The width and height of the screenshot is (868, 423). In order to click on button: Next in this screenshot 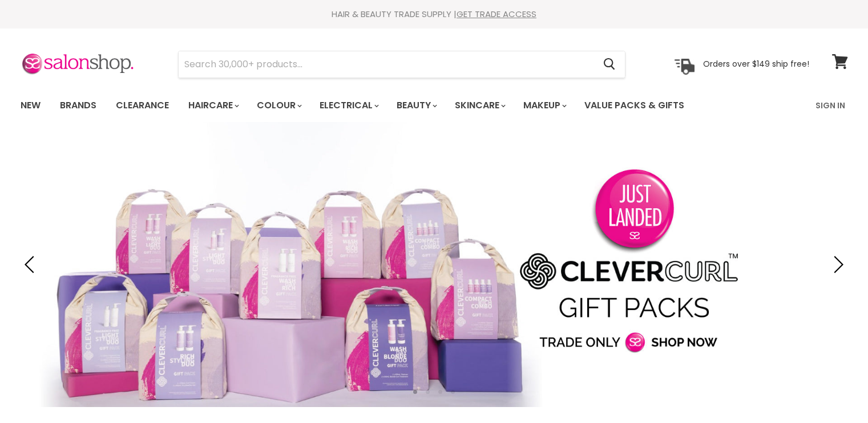, I will do `click(837, 264)`.